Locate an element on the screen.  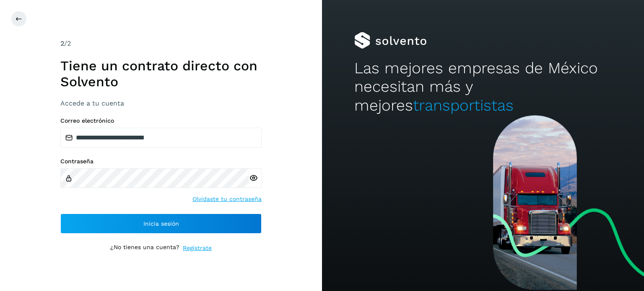
span: 2 is located at coordinates (62, 43).